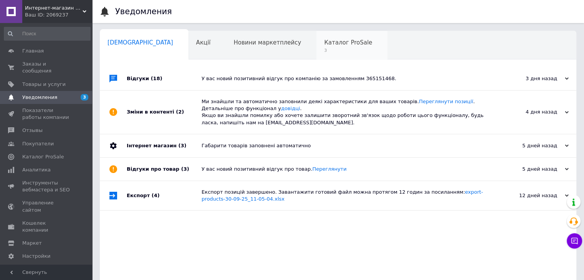 Image resolution: width=584 pixels, height=280 pixels. Describe the element at coordinates (36, 170) in the screenshot. I see `span: Аналитика` at that location.